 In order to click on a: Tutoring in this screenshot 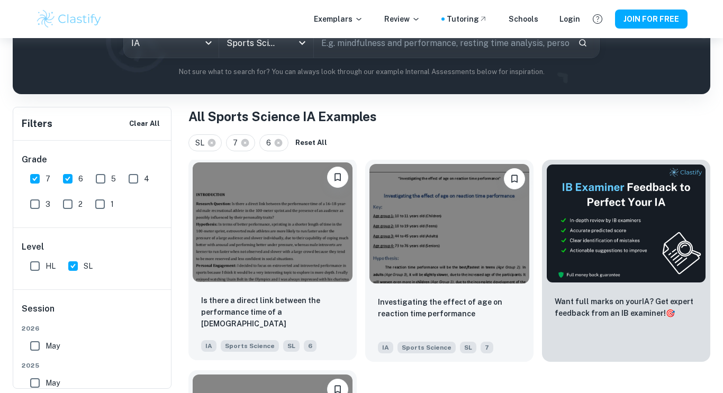, I will do `click(467, 19)`.